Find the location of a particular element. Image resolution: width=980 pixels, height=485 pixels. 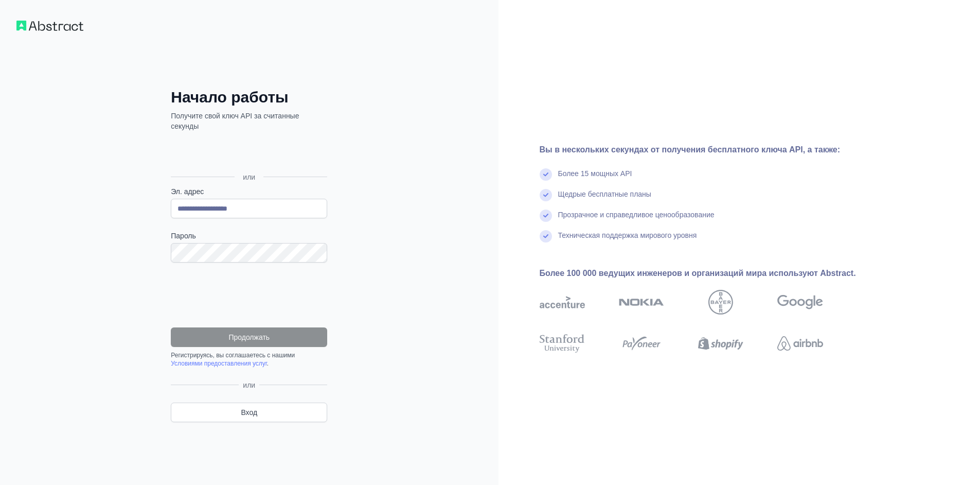

a: Условиями предоставления услуг is located at coordinates (218, 363).